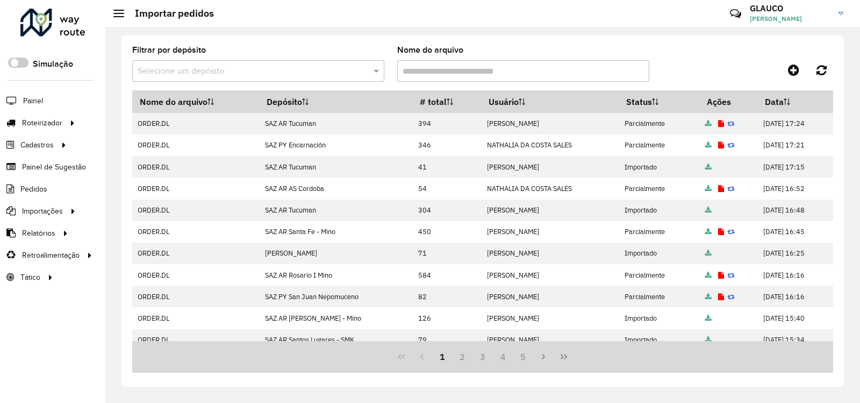 Image resolution: width=860 pixels, height=403 pixels. I want to click on td: 41, so click(447, 167).